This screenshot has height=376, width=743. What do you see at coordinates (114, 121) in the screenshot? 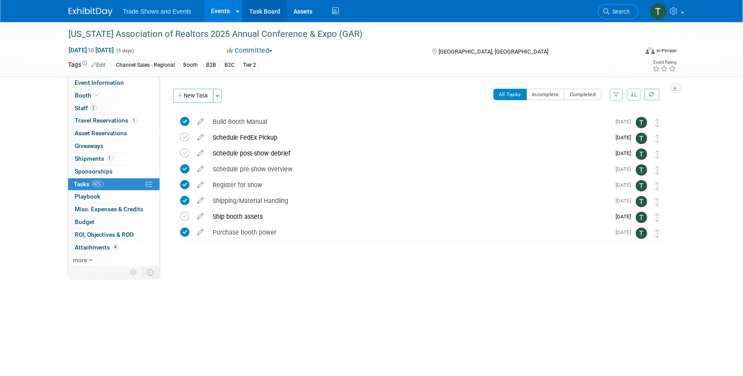
I see `a: Travel Reservations1` at bounding box center [114, 121].